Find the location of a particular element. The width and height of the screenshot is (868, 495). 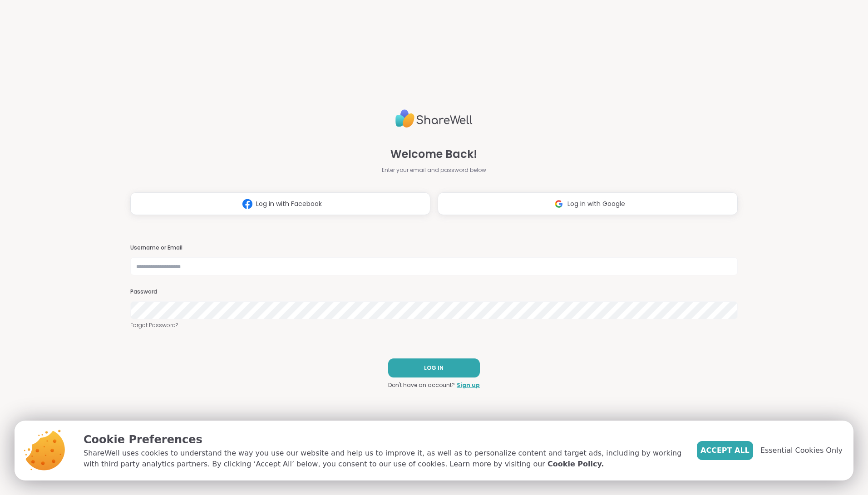

span: Log in with Facebook is located at coordinates (288, 204).